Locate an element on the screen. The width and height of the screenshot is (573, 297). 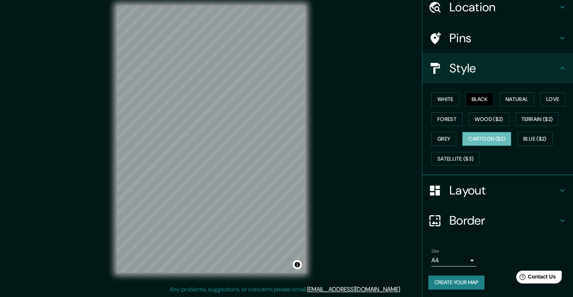
span: Contact Us is located at coordinates (36, 9).